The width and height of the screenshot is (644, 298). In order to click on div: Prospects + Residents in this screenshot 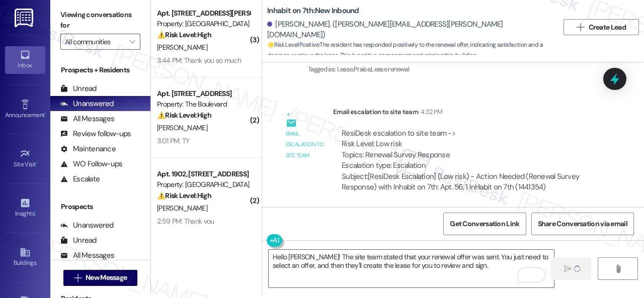, I will do `click(100, 70)`.